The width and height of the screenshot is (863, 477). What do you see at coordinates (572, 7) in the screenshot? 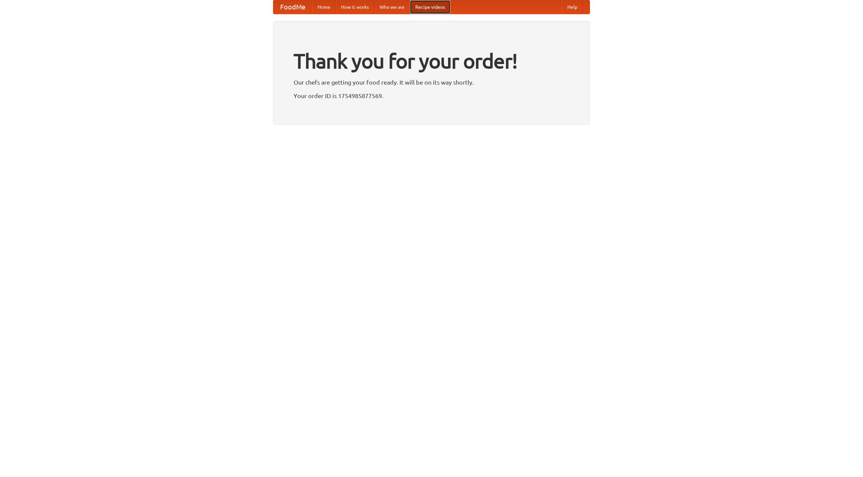
I see `a: Help` at bounding box center [572, 7].